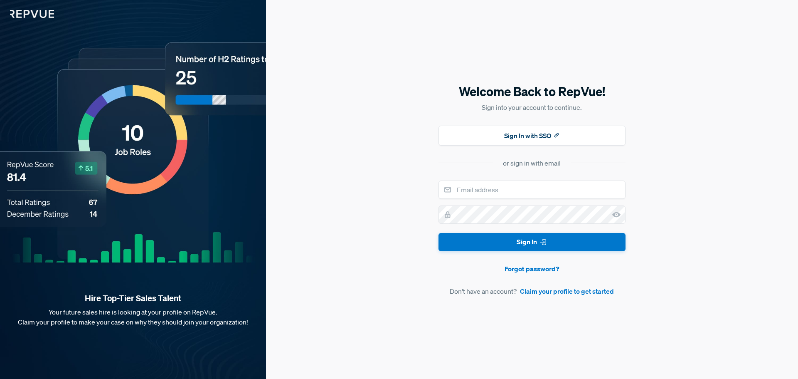 This screenshot has height=379, width=798. I want to click on h5: Welcome Back to RepVue!, so click(532, 91).